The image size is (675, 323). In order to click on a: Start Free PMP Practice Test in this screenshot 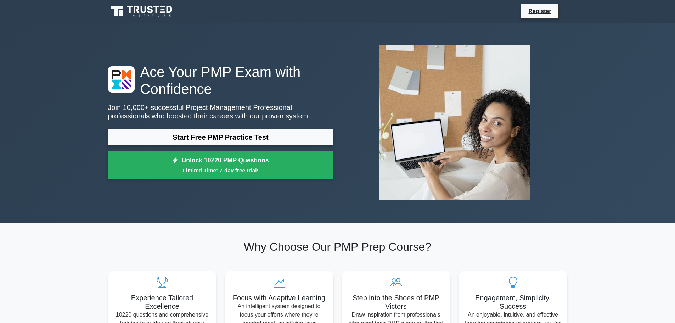, I will do `click(221, 137)`.